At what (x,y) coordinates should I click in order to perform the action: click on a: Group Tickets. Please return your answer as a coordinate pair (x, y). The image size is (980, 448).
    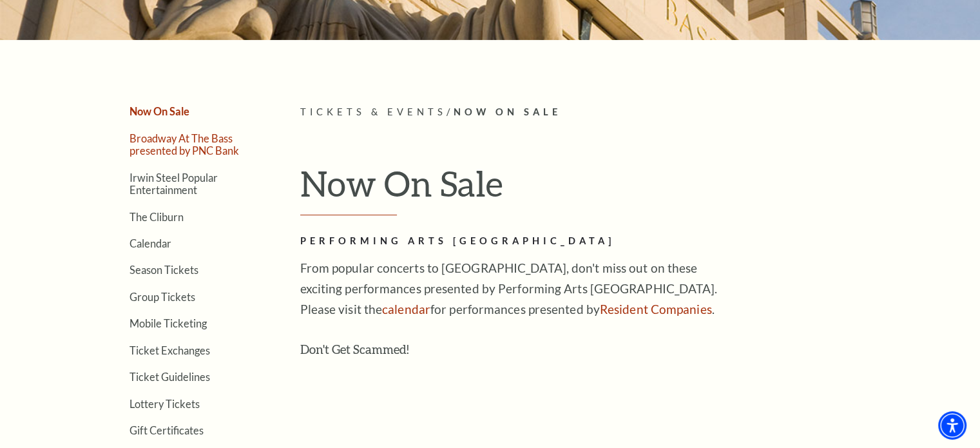
    Looking at the image, I should click on (163, 297).